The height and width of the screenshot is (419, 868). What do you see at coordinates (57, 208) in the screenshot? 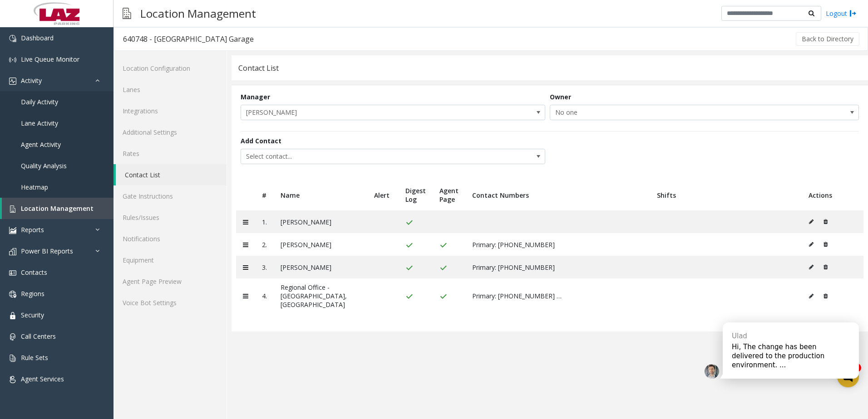
I see `a: Location Management` at bounding box center [57, 208].